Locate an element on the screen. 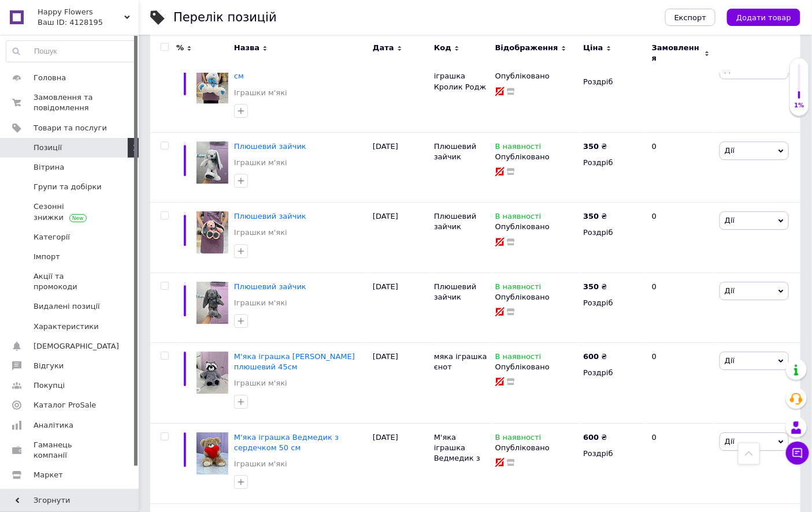  span: Замовлення та повідомлення is located at coordinates (70, 103).